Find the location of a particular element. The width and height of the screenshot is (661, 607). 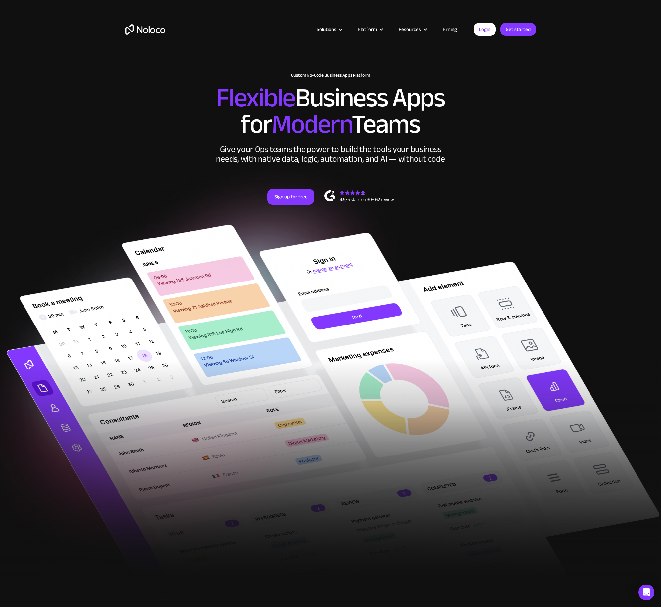

h1: Custom No-Code Business Apps Platform is located at coordinates (331, 75).